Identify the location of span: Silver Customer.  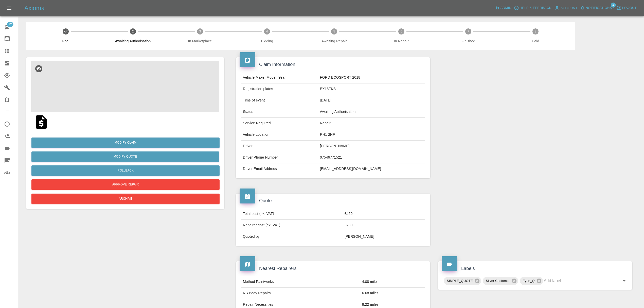
(498, 281).